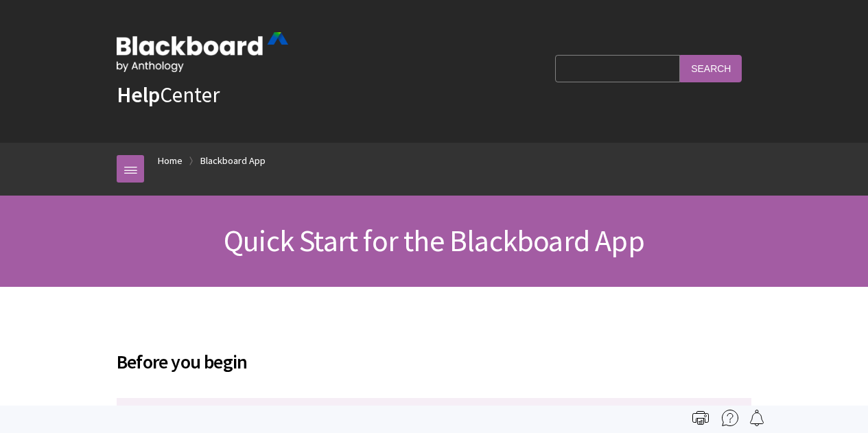 The image size is (868, 433). Describe the element at coordinates (138, 95) in the screenshot. I see `strong: Help` at that location.